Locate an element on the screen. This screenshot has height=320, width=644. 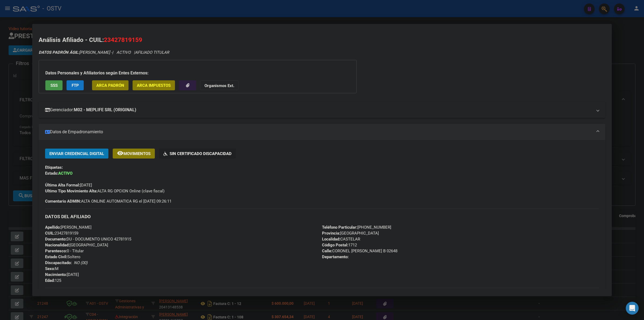
h3: DATOS DEL AFILIADO is located at coordinates (322, 216).